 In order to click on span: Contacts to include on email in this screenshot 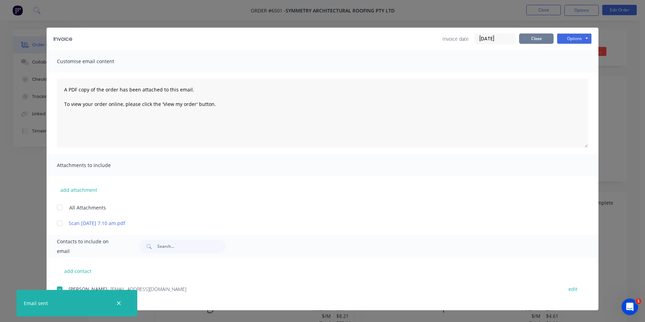, I will do `click(89, 246)`.